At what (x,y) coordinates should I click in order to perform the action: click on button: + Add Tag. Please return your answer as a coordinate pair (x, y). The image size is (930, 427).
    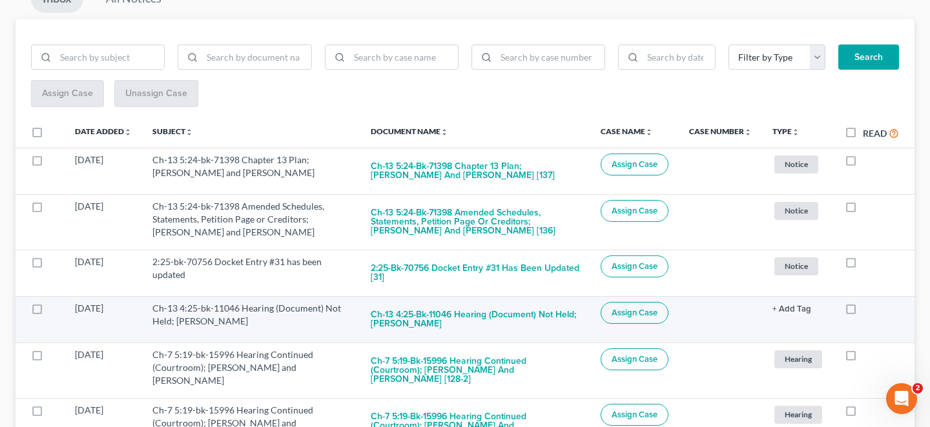
    Looking at the image, I should click on (792, 309).